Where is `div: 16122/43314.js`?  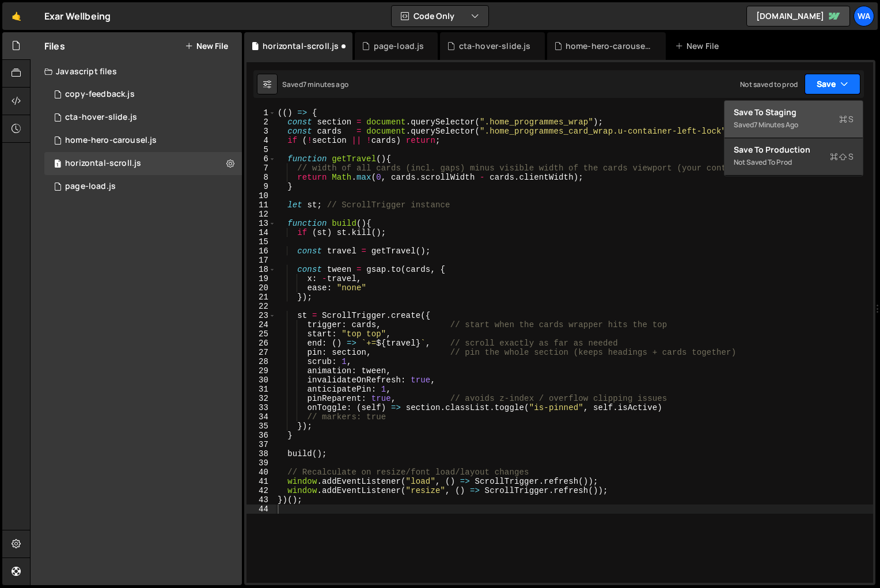 div: 16122/43314.js is located at coordinates (142, 94).